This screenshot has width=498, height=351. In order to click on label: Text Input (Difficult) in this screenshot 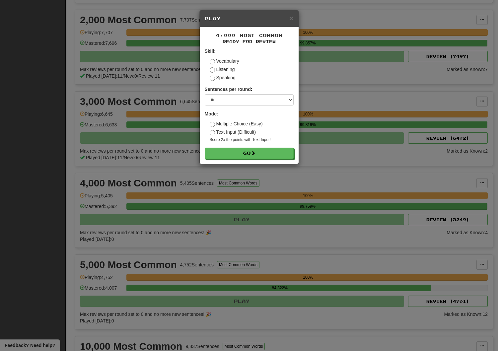, I will do `click(233, 132)`.